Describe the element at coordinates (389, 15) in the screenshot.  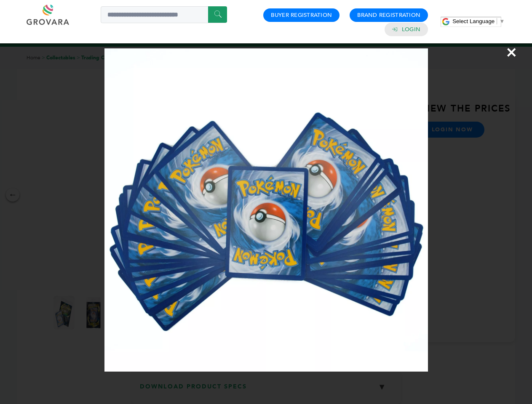
I see `a: Brand Registration` at that location.